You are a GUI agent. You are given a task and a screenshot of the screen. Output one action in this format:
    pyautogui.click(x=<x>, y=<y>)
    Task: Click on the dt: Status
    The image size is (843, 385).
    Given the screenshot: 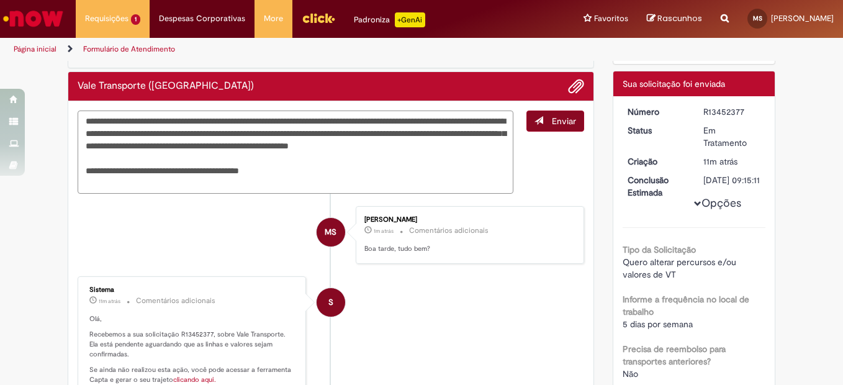 What is the action you would take?
    pyautogui.click(x=656, y=130)
    